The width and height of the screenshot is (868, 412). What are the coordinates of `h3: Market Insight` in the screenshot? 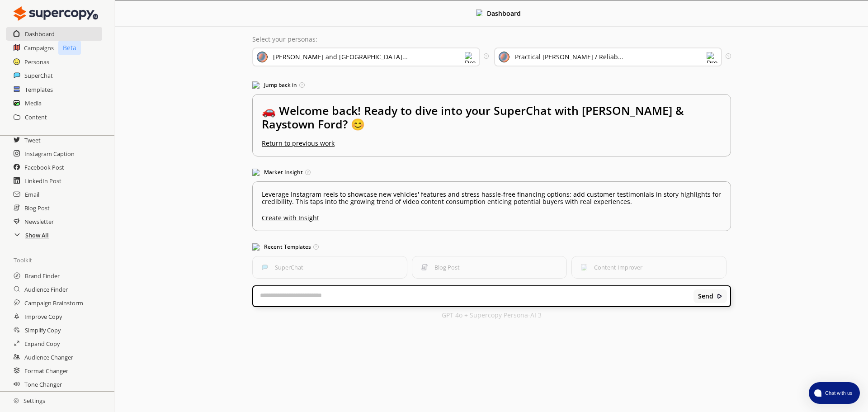 It's located at (492, 173).